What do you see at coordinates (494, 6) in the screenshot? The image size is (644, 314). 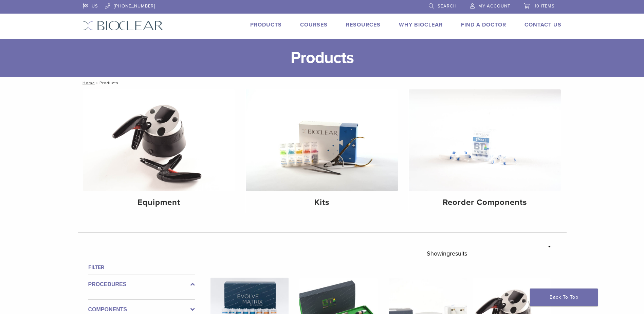 I see `span: My Account` at bounding box center [494, 6].